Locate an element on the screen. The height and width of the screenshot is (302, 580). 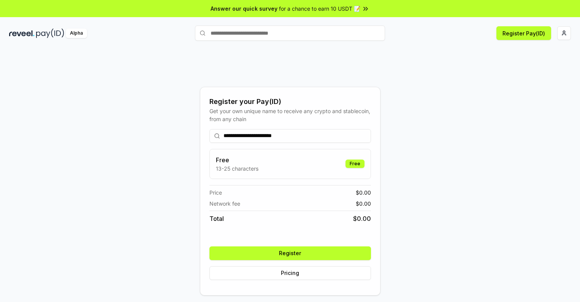
div: Free is located at coordinates (355, 164).